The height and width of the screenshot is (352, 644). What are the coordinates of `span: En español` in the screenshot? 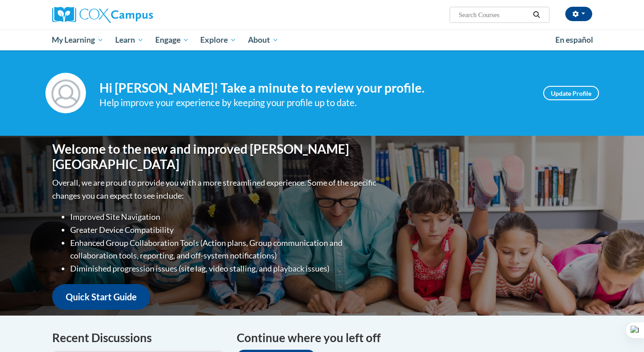 It's located at (574, 40).